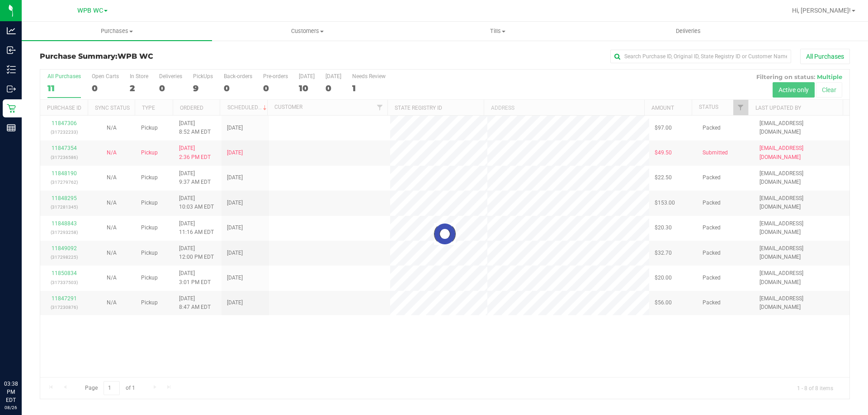  What do you see at coordinates (687, 32) in the screenshot?
I see `span: Deliveries` at bounding box center [687, 32].